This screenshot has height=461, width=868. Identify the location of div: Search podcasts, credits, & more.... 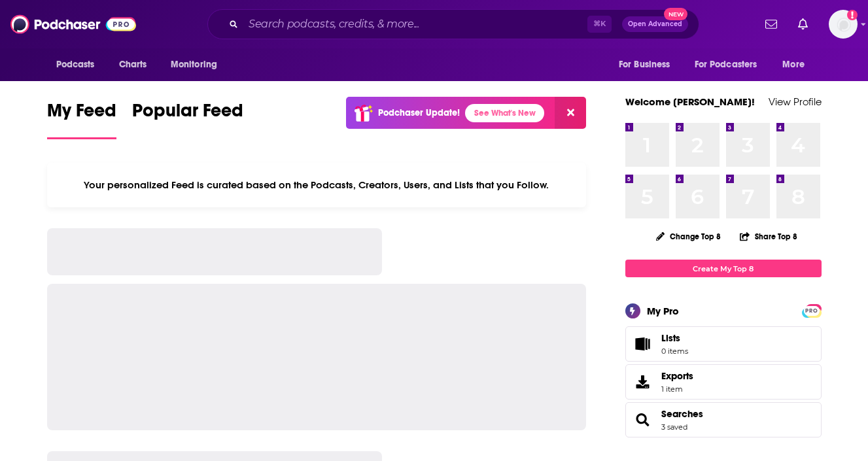
(453, 24).